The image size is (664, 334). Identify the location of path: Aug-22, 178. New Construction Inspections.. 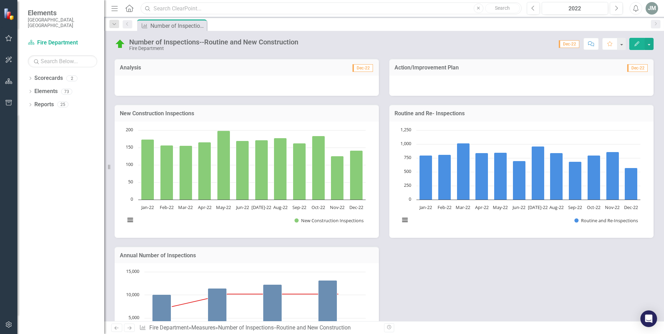
(280, 169).